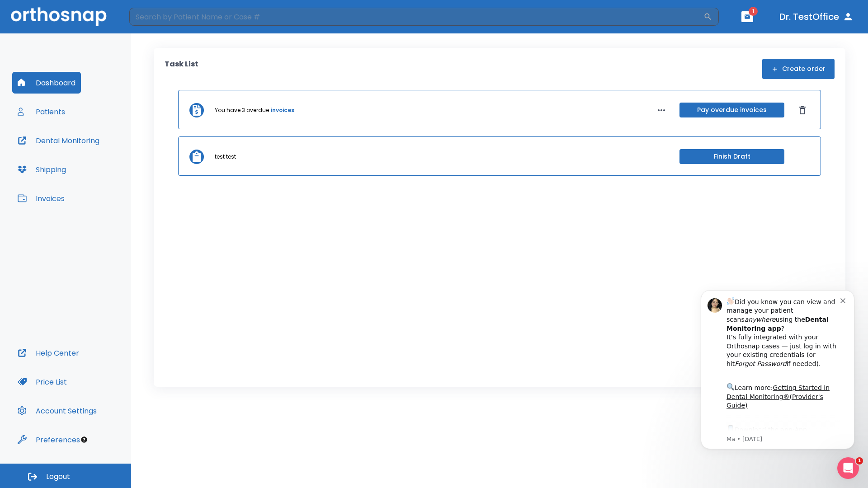 This screenshot has width=868, height=488. What do you see at coordinates (41, 199) in the screenshot?
I see `a: Invoices` at bounding box center [41, 199].